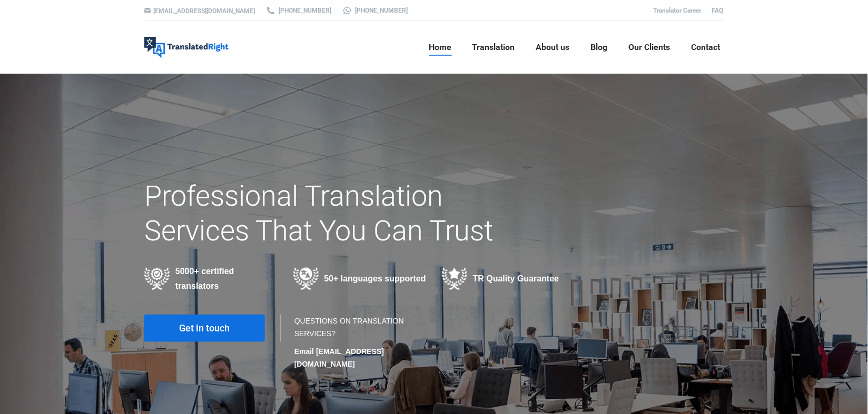 The image size is (868, 414). What do you see at coordinates (205, 328) in the screenshot?
I see `span: Get in touch` at bounding box center [205, 328].